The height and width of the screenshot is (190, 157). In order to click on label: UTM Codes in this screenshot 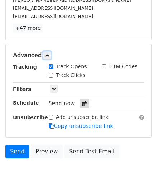, I will do `click(123, 66)`.